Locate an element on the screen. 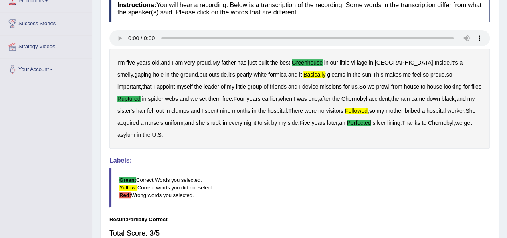 Image resolution: width=507 pixels, height=238 pixels. b: was is located at coordinates (302, 99).